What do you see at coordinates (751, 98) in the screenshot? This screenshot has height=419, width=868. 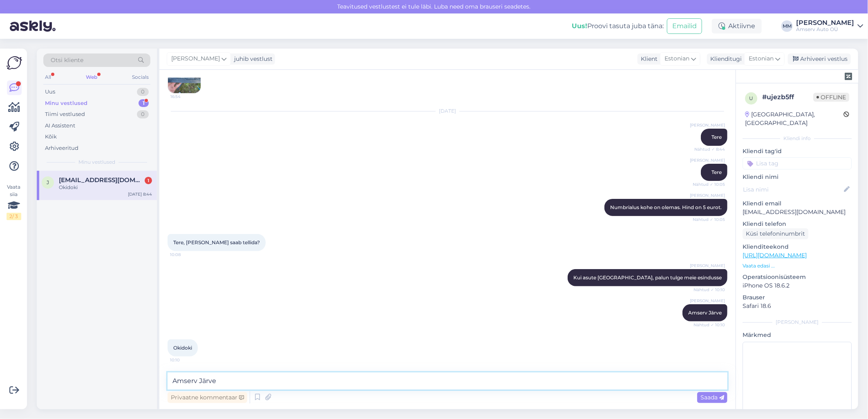 I see `span: u` at bounding box center [751, 98].